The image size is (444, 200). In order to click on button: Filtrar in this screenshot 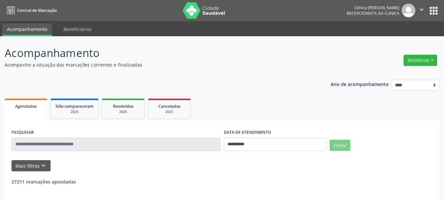, I will do `click(340, 145)`.